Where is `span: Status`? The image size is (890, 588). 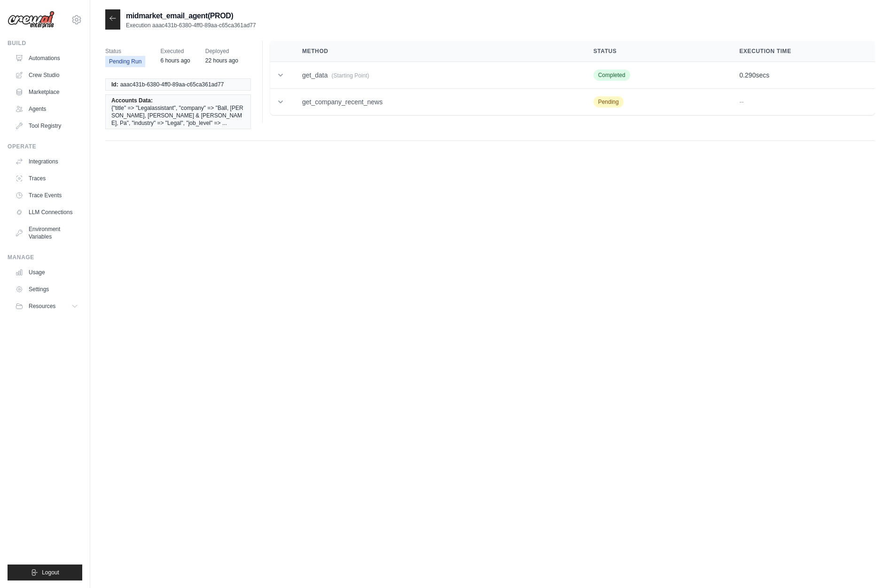
span: Status is located at coordinates (125, 51).